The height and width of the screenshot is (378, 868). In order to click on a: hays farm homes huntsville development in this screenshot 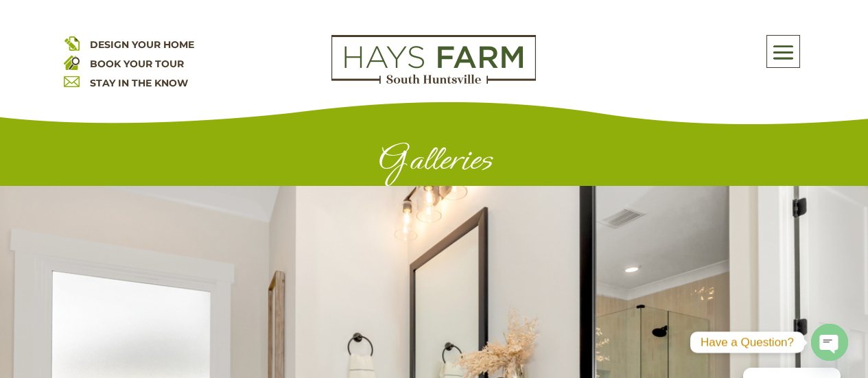, I will do `click(434, 81)`.